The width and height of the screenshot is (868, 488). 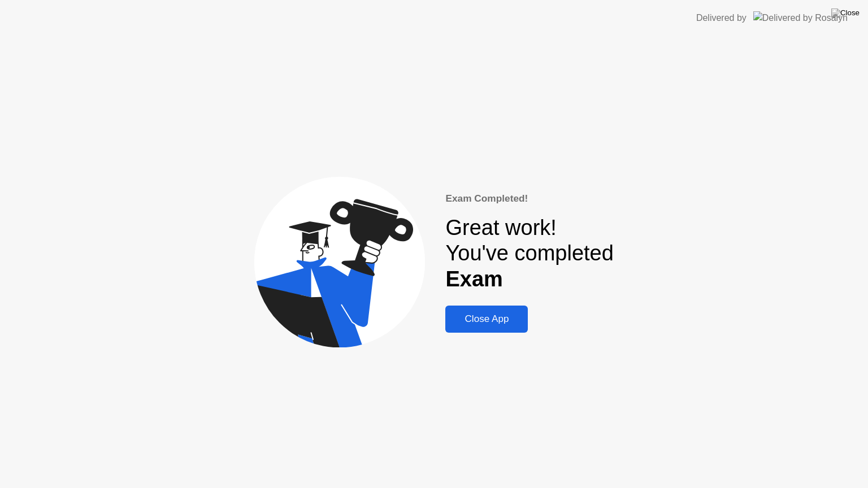 I want to click on img: Delivered by Rosalyn, so click(x=800, y=17).